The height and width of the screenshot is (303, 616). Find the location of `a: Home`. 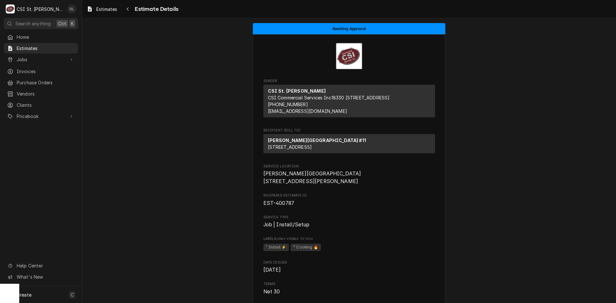

a: Home is located at coordinates (41, 37).